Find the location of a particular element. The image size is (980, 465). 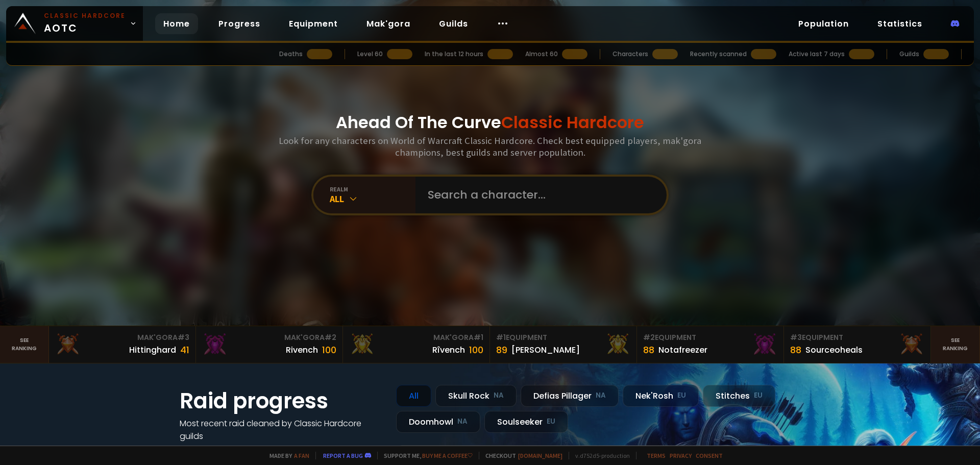

h1: Ahead Of The Curve is located at coordinates (490, 122).